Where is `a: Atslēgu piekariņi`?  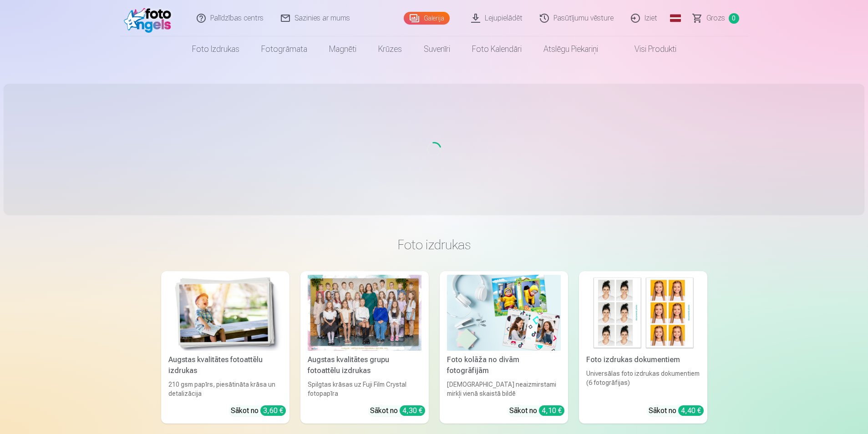 a: Atslēgu piekariņi is located at coordinates (571, 49).